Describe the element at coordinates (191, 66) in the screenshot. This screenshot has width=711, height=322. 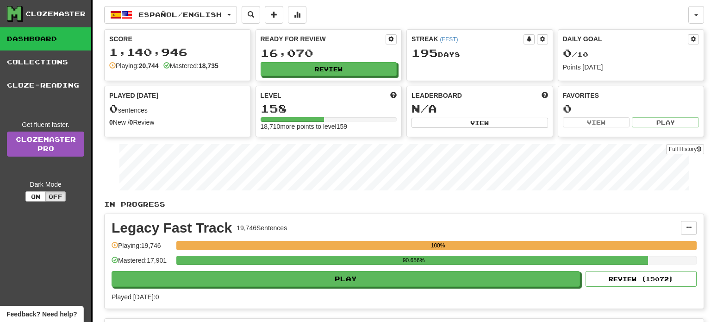
I see `div: Mastered:` at that location.